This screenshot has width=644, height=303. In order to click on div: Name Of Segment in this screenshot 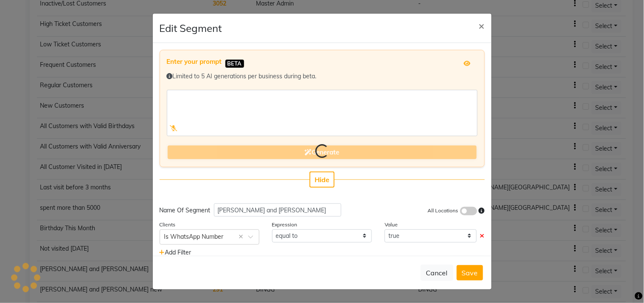, I will do `click(185, 210)`.